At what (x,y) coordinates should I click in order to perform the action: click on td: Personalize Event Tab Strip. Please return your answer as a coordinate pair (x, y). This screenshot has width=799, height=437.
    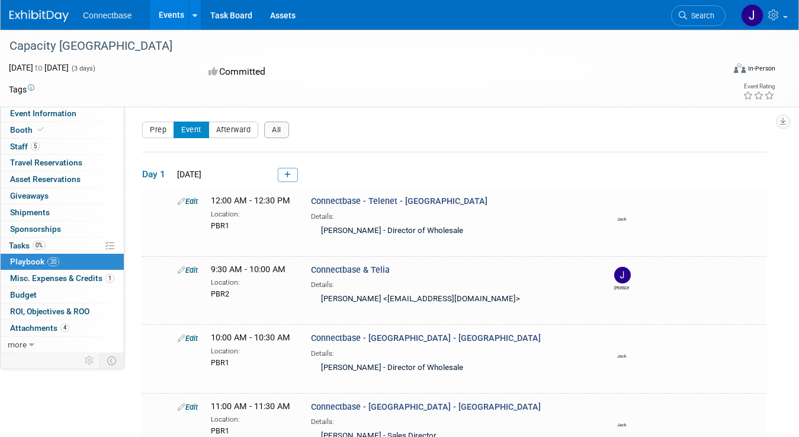
    Looking at the image, I should click on (89, 360).